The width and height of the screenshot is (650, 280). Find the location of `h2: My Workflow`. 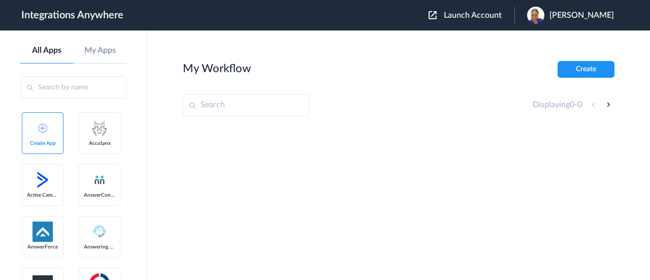

h2: My Workflow is located at coordinates (217, 69).